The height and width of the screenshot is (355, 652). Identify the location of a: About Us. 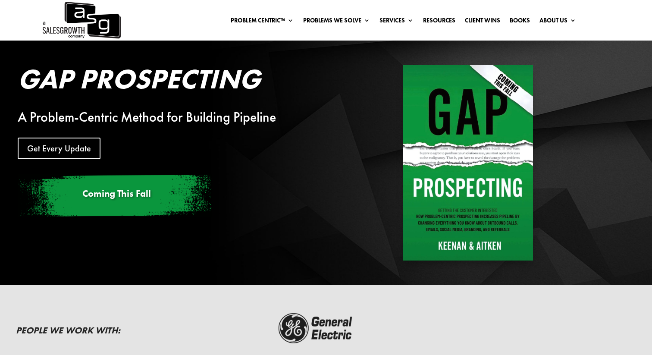
(557, 22).